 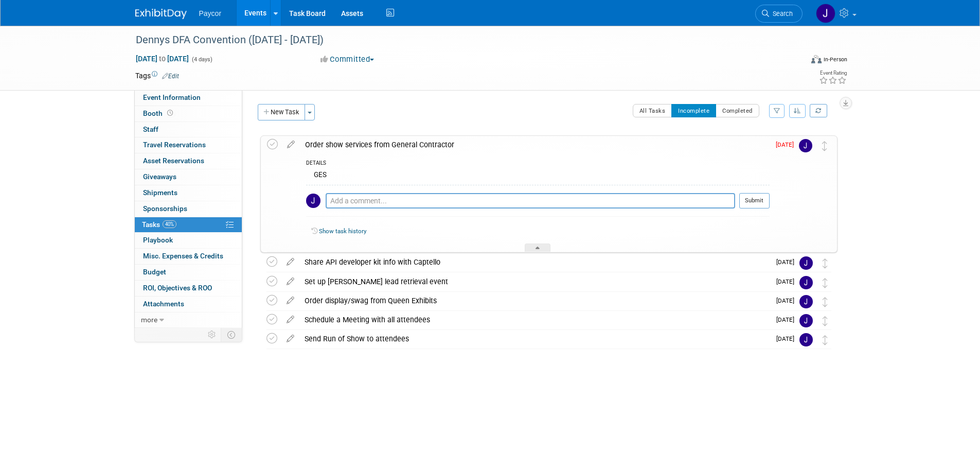 I want to click on span: Paycor, so click(x=211, y=14).